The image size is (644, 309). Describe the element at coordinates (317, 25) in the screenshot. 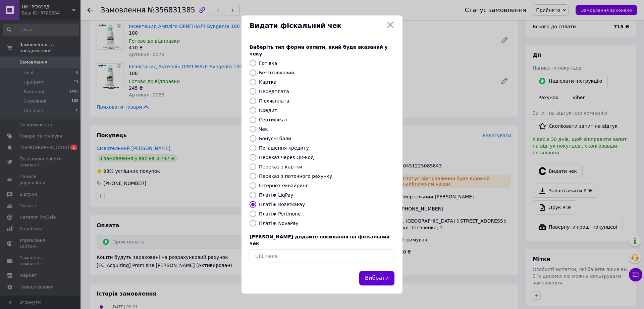

I see `span: Видати фіскальний чек` at that location.